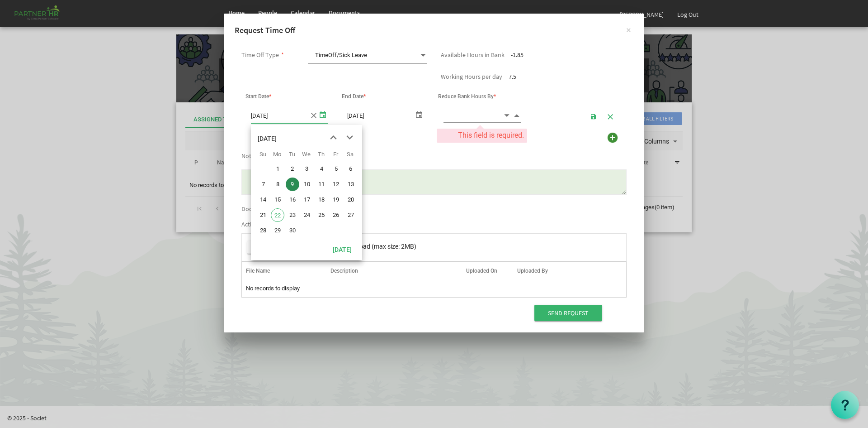  I want to click on label: Note, so click(248, 156).